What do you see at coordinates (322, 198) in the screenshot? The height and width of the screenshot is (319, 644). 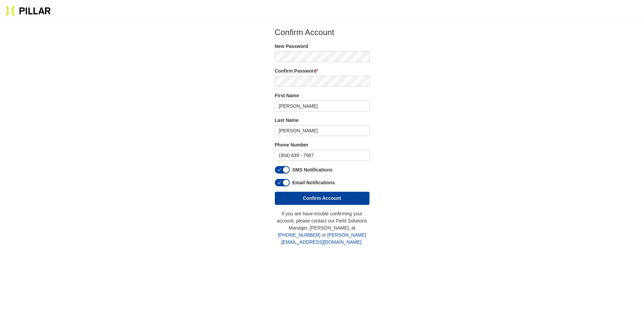 I see `button: Confirm Account` at bounding box center [322, 198].